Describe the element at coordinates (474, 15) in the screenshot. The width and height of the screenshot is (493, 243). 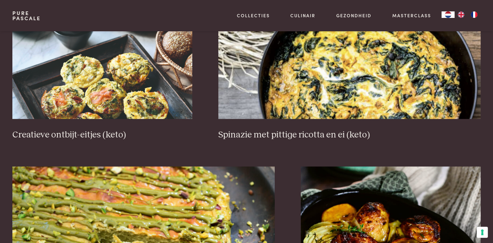
I see `a: FR` at that location.